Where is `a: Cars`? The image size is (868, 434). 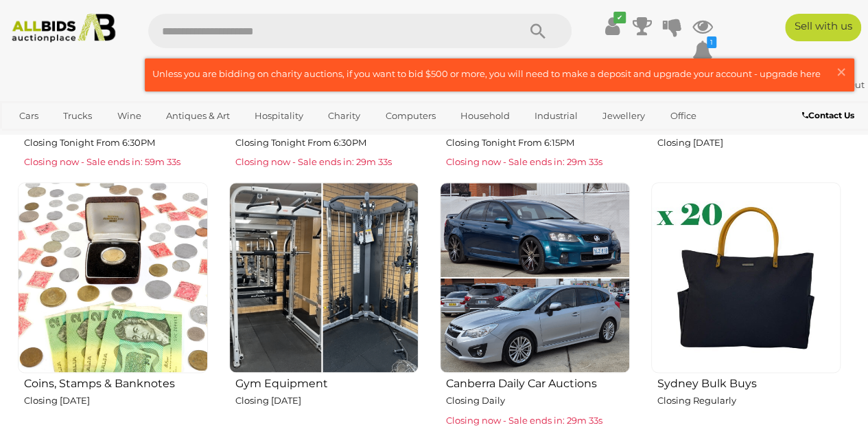 a: Cars is located at coordinates (29, 115).